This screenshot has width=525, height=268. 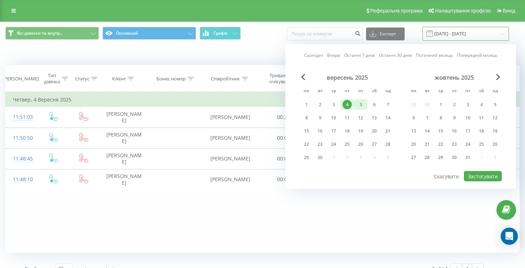 What do you see at coordinates (483, 176) in the screenshot?
I see `button: Застосувати` at bounding box center [483, 176].